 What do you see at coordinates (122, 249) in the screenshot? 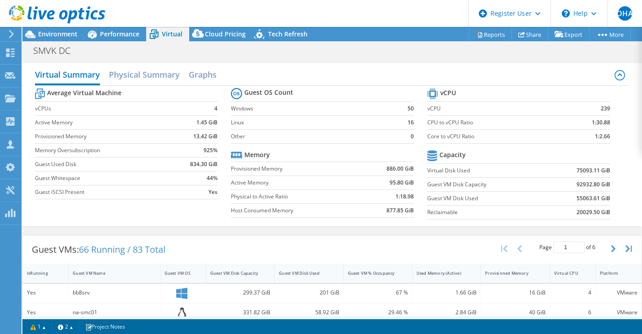
I see `span: 66 Running / 83 Total` at bounding box center [122, 249].